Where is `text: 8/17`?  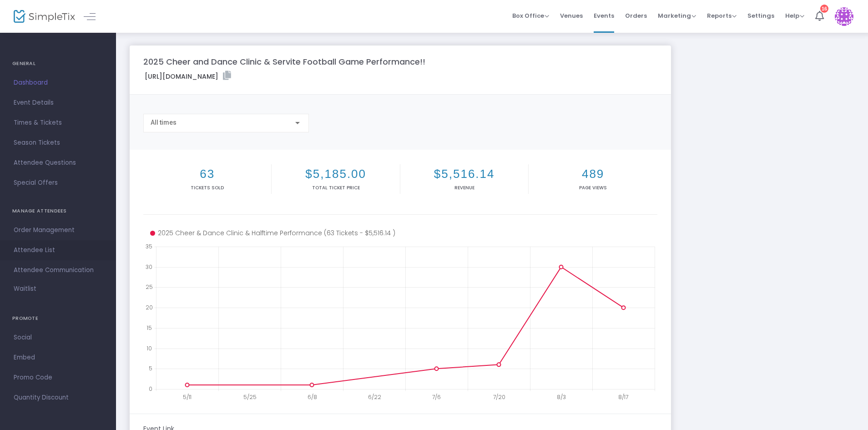
text: 8/17 is located at coordinates (623, 397).